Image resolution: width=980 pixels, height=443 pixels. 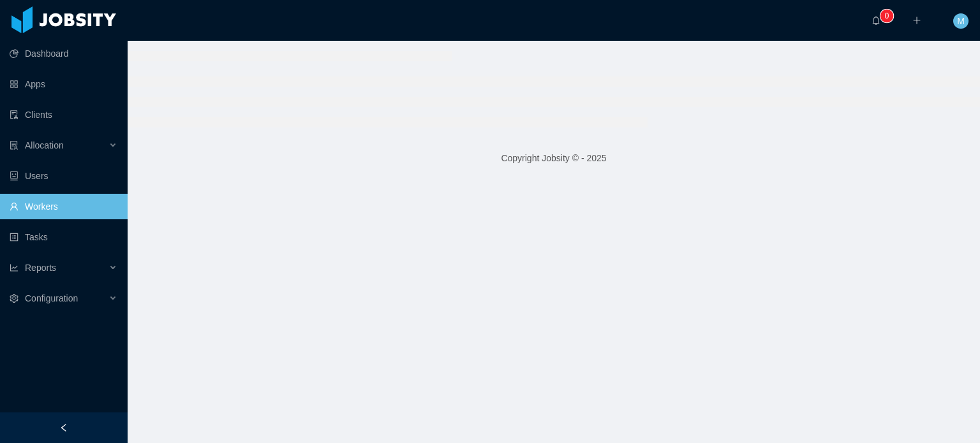 I want to click on a: icon: pie-chartDashboard, so click(x=63, y=54).